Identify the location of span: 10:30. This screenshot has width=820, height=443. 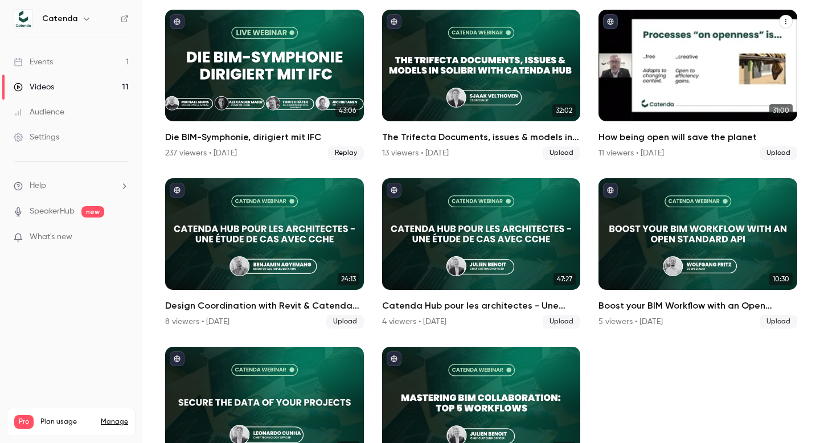
(781, 279).